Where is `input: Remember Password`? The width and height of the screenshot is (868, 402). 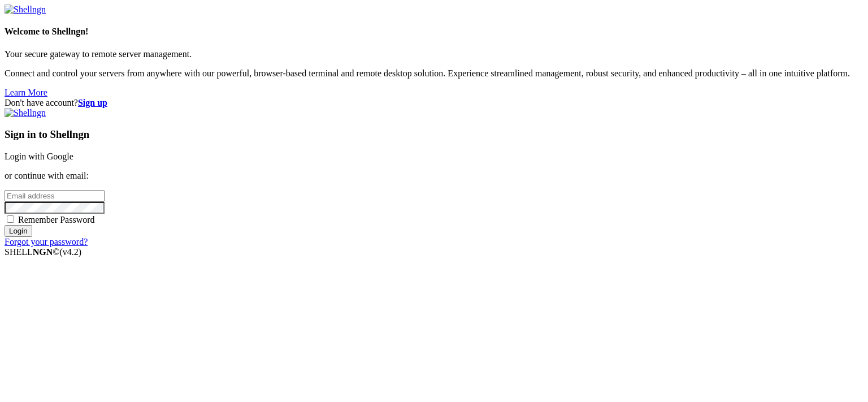
input: Remember Password is located at coordinates (10, 219).